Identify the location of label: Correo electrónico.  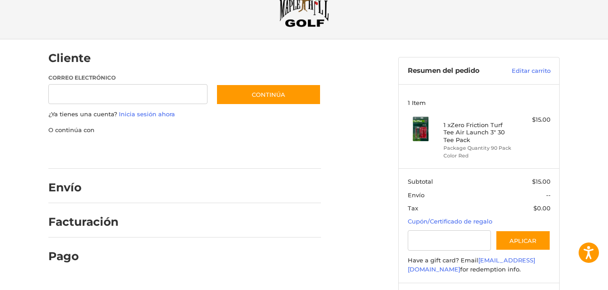
(128, 78).